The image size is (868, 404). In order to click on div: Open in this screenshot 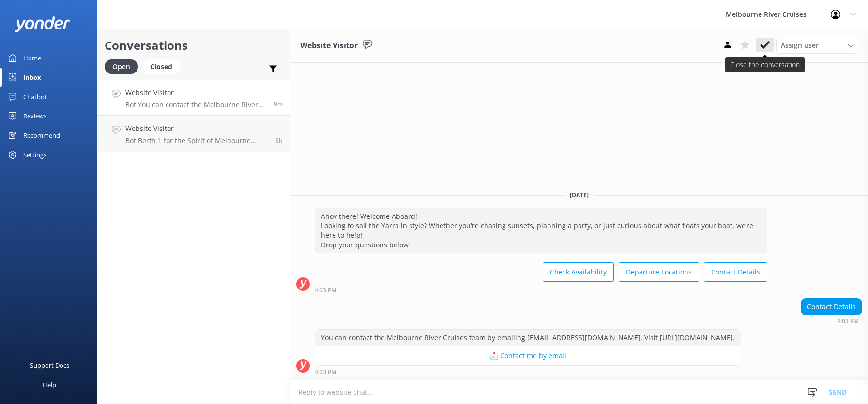, I will do `click(121, 67)`.